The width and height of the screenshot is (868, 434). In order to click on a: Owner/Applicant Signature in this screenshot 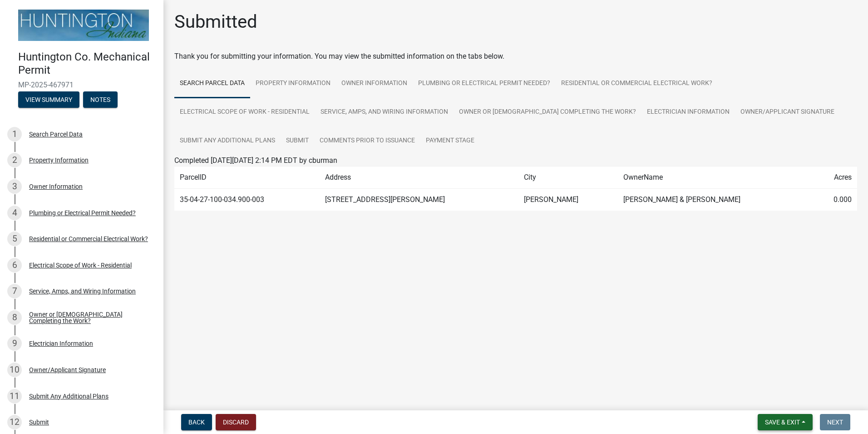, I will do `click(788, 112)`.